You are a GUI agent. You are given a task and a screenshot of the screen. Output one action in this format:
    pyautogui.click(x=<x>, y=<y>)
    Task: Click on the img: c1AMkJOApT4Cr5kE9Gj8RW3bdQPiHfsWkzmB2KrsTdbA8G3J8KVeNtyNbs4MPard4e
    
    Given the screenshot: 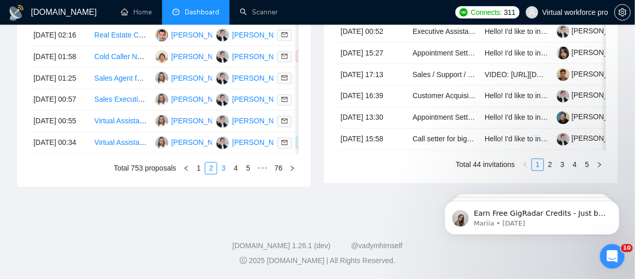 What is the action you would take?
    pyautogui.click(x=563, y=118)
    